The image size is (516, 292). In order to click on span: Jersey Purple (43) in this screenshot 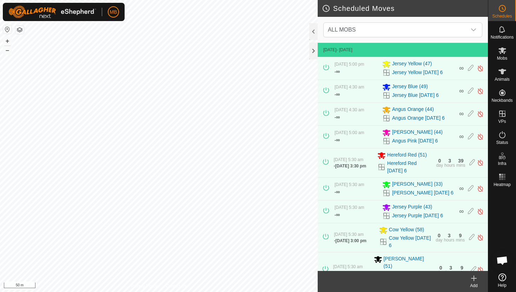, I will do `click(412, 207)`.